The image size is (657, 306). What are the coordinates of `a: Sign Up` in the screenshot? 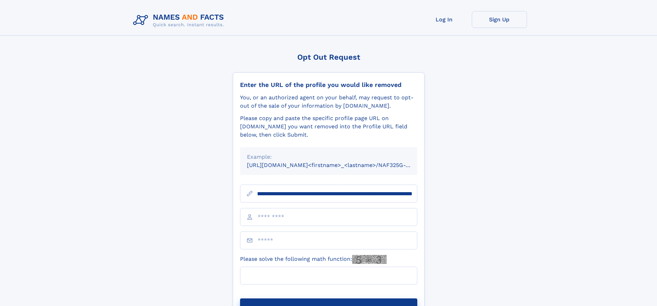 It's located at (499, 19).